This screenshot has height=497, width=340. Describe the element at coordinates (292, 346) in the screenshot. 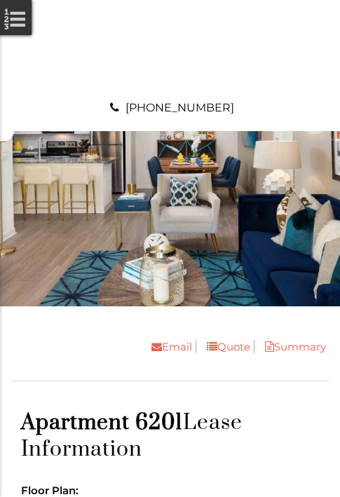

I see `a: Summary` at that location.